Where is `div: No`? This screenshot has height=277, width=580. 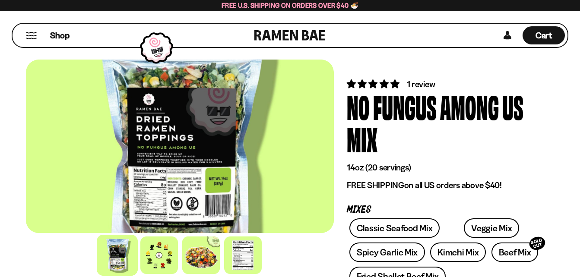 div: No is located at coordinates (358, 106).